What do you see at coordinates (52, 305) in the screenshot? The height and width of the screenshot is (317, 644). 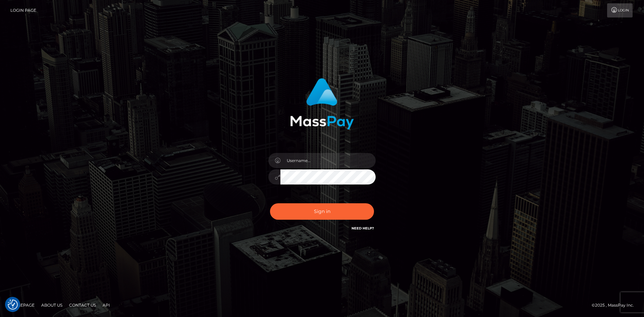 I see `a: About Us` at bounding box center [52, 305].